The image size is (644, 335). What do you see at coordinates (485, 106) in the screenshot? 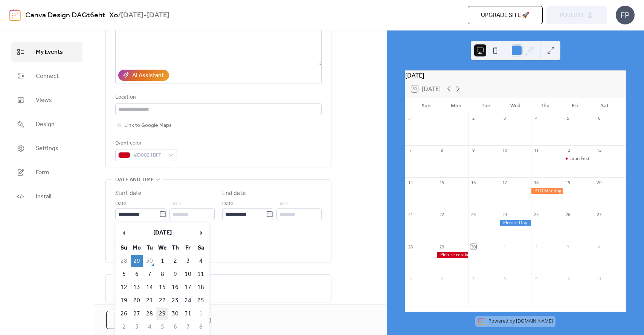
I see `div: Tue` at bounding box center [485, 106].